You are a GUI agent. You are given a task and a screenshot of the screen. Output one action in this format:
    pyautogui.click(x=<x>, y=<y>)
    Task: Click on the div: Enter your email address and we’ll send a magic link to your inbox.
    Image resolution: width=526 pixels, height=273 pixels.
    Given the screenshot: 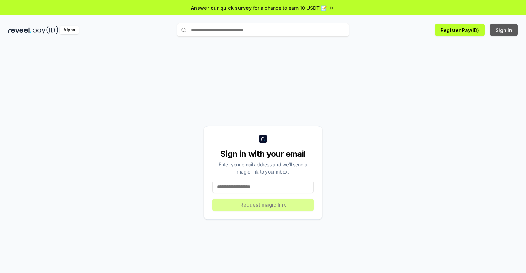 What is the action you would take?
    pyautogui.click(x=263, y=168)
    